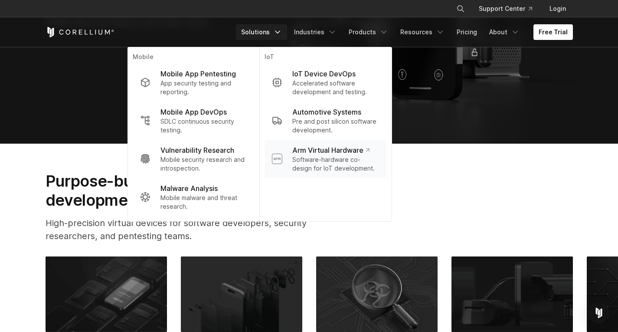 This screenshot has height=332, width=618. What do you see at coordinates (326, 112) in the screenshot?
I see `p: Automotive Systems` at bounding box center [326, 112].